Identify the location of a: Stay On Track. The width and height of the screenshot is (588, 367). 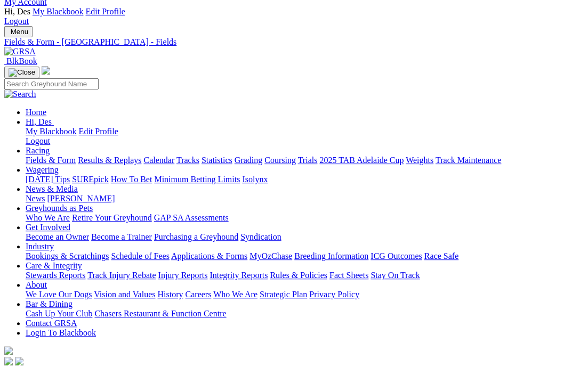
(395, 275).